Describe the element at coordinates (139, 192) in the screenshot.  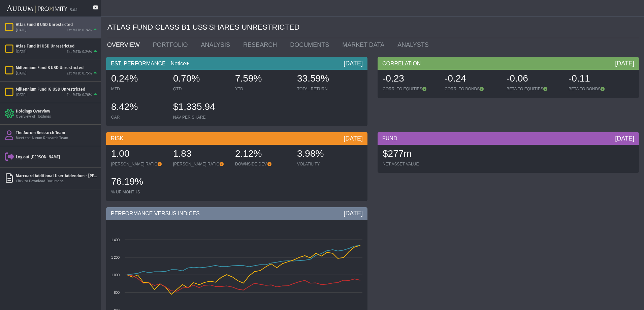
I see `div: % UP MONTHS` at that location.